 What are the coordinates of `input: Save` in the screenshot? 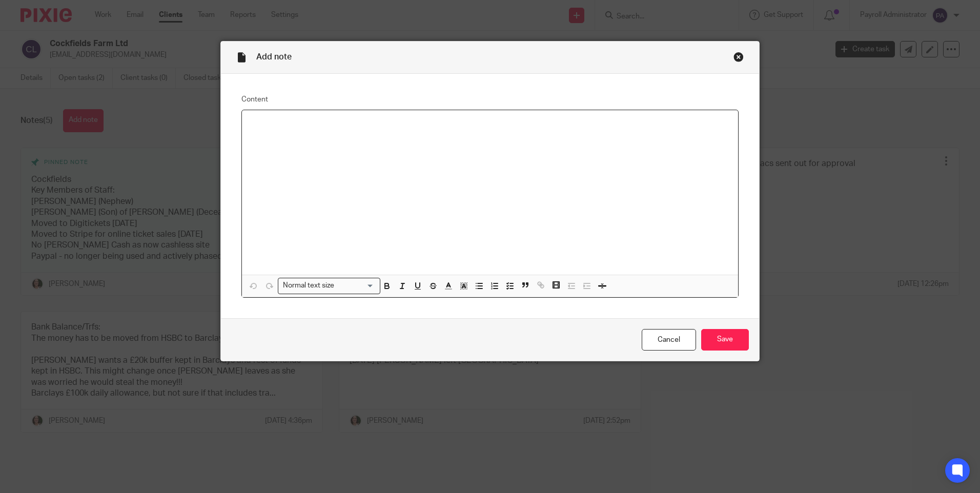 It's located at (725, 340).